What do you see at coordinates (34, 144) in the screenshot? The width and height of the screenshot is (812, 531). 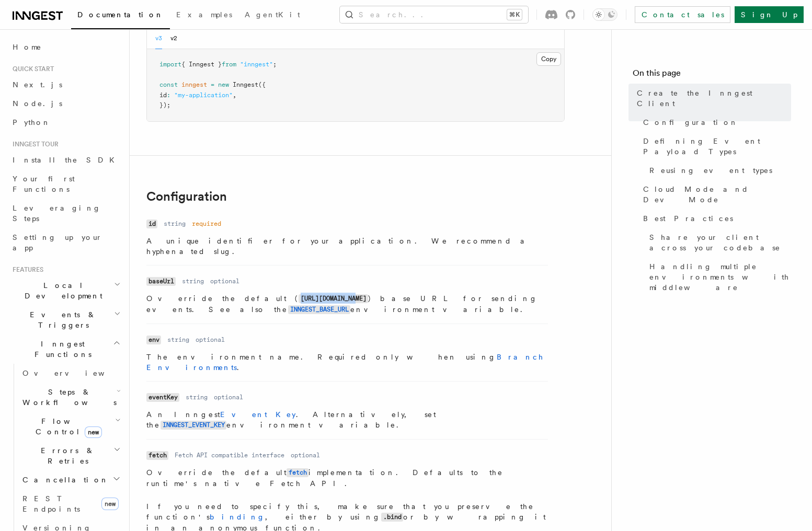 I see `span: Inngest tour` at bounding box center [34, 144].